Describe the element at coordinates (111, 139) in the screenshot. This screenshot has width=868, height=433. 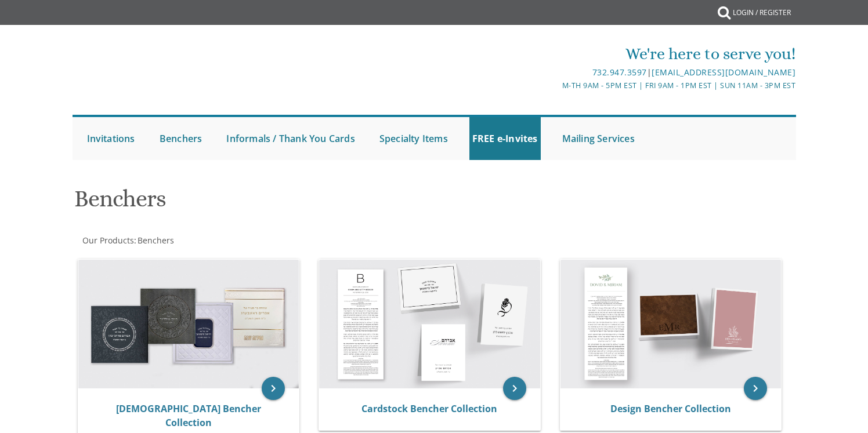
I see `a: Invitations` at that location.